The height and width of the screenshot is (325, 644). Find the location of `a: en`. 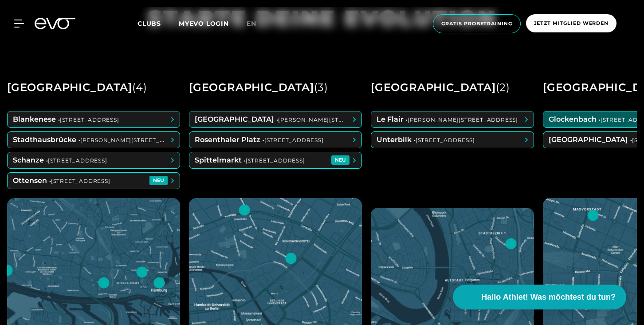

a: en is located at coordinates (257, 24).